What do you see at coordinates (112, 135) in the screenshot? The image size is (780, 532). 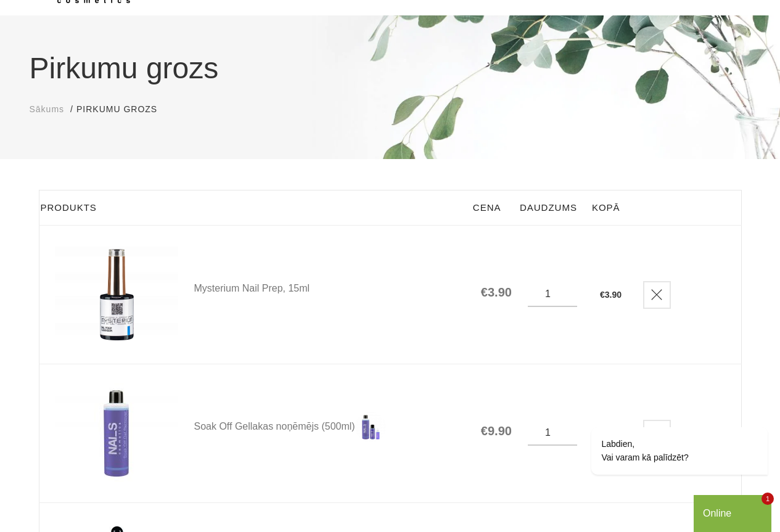 I see `div: Labdien,Vai varam kā palīdzēt?` at bounding box center [112, 135].